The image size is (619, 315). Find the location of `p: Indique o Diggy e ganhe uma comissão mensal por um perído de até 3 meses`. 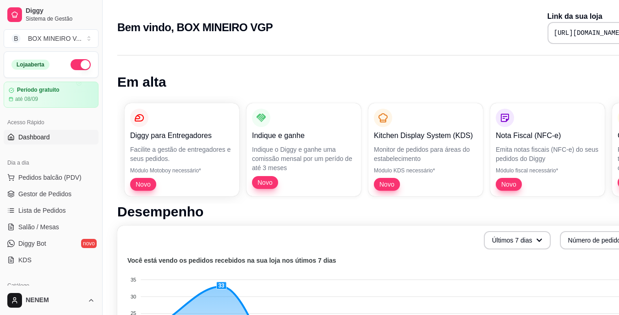

p: Indique o Diggy e ganhe uma comissão mensal por um perído de até 3 meses is located at coordinates (304, 159).